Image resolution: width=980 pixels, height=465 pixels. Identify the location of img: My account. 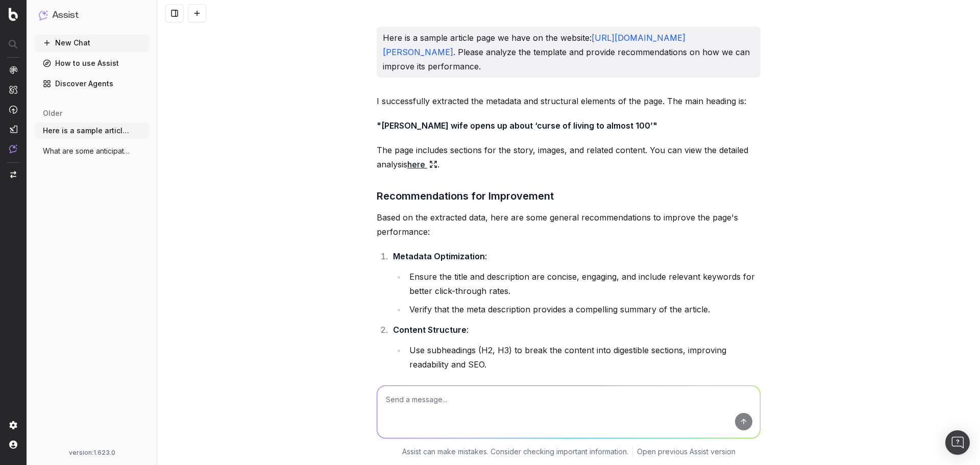
(13, 444).